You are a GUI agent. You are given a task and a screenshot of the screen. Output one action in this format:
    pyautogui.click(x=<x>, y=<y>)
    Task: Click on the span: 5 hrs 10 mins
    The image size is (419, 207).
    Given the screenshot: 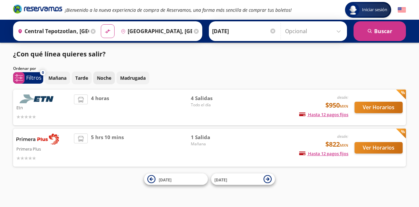 What is the action you would take?
    pyautogui.click(x=107, y=147)
    